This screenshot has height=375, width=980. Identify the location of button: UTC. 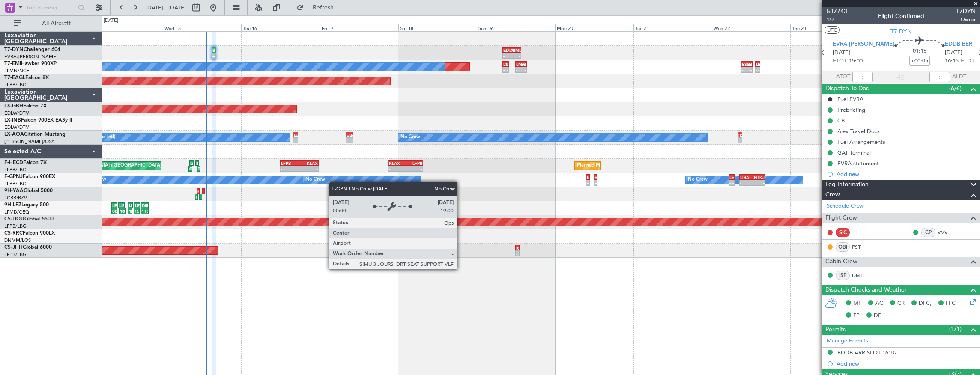
(832, 30).